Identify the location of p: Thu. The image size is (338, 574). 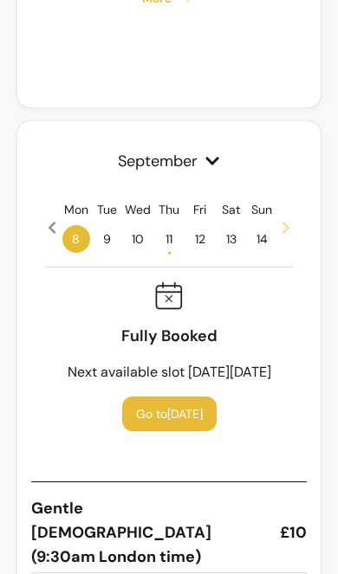
(169, 210).